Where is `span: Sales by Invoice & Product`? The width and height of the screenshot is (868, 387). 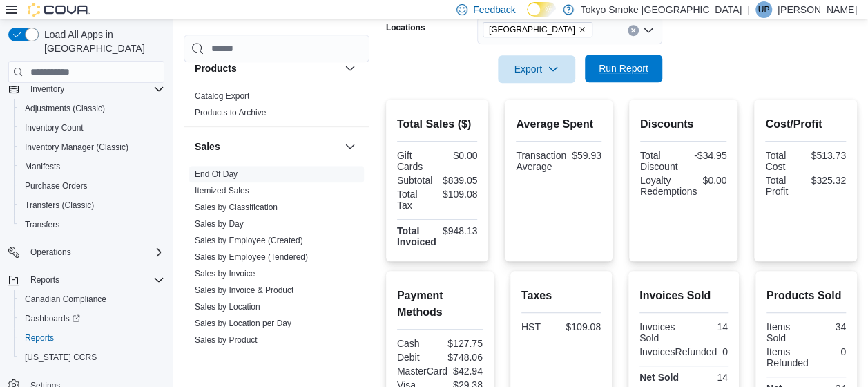 span: Sales by Invoice & Product is located at coordinates (244, 290).